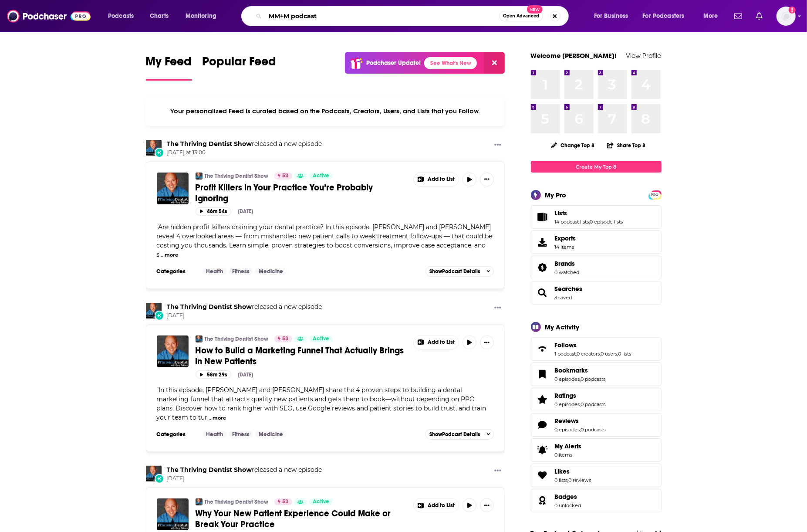  I want to click on a: Podchaser - Follow, Share and Rate Podcasts, so click(49, 16).